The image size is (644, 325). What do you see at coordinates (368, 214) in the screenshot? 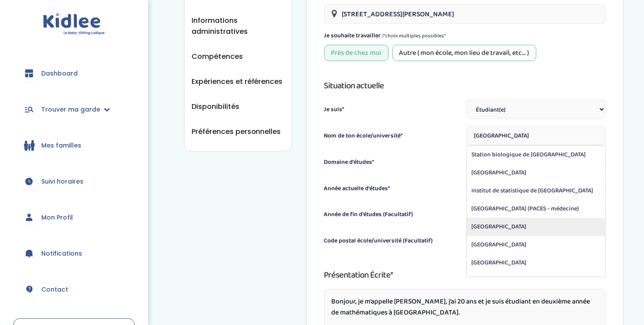
I see `label: Année de fin d'études (Facultatif)` at bounding box center [368, 214].